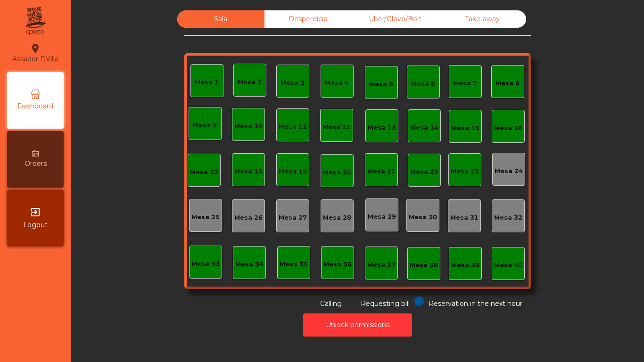 The image size is (644, 362). I want to click on div: Mesa 10, so click(248, 126).